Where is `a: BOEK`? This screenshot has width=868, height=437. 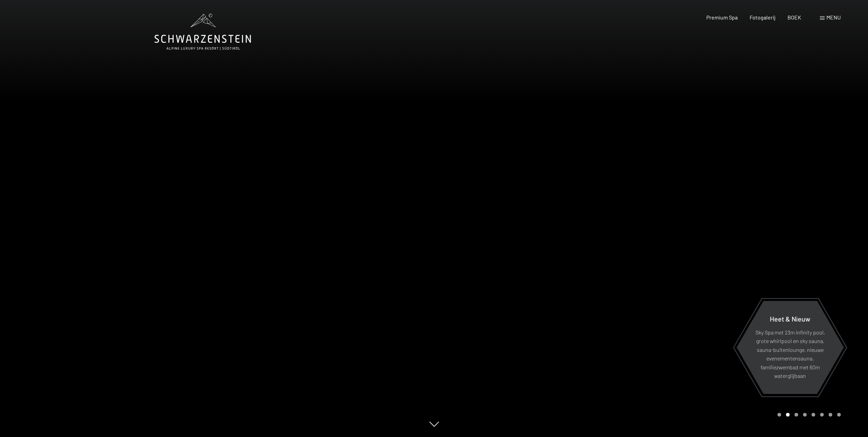 a: BOEK is located at coordinates (795, 17).